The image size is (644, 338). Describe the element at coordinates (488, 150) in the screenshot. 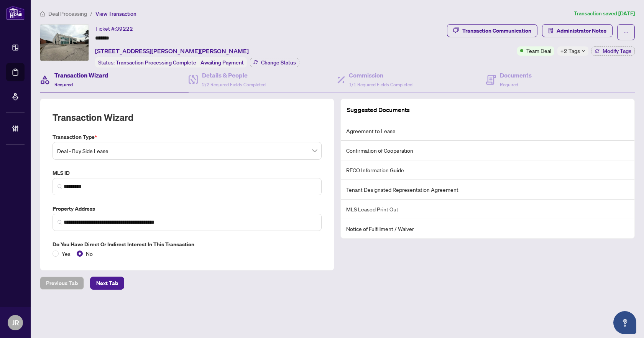

I see `li: Confirmation of Cooperation` at that location.